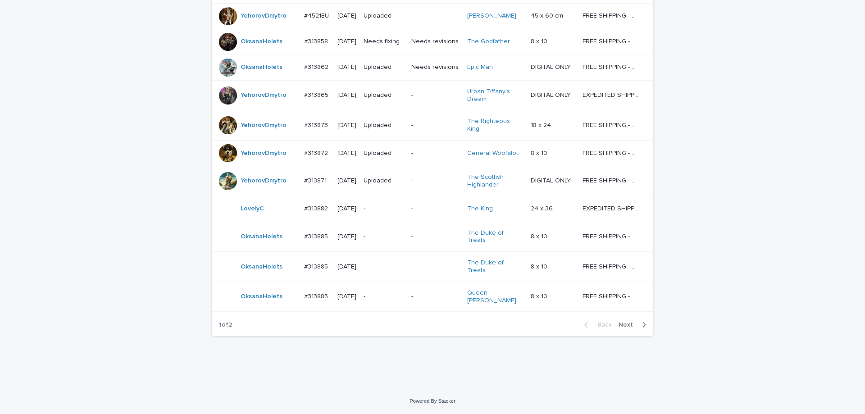 The width and height of the screenshot is (865, 414). Describe the element at coordinates (542, 208) in the screenshot. I see `p: 24 x 36` at that location.